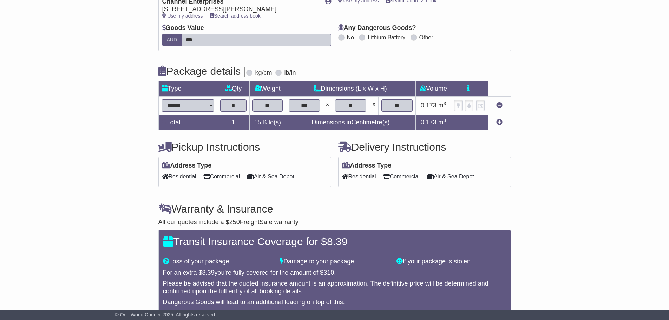 This screenshot has height=320, width=669. I want to click on h4: Pickup Instructions, so click(245, 147).